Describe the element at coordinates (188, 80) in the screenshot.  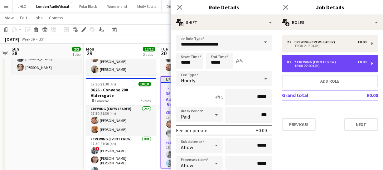
I see `span: Hourly` at that location.